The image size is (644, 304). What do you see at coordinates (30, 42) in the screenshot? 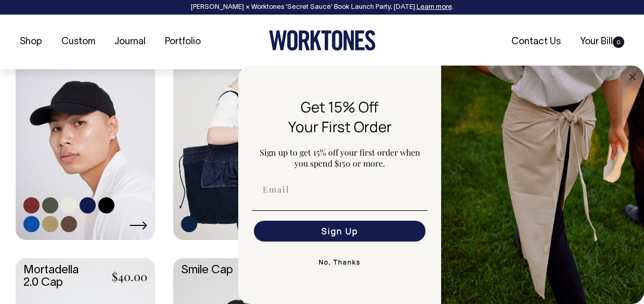
I see `a: Shop` at bounding box center [30, 42].